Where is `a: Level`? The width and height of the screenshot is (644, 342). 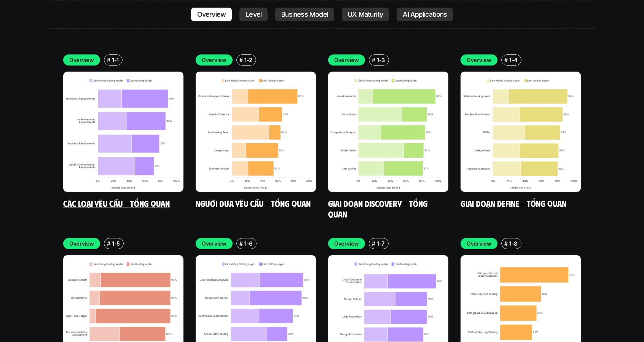
a: Level is located at coordinates (253, 14).